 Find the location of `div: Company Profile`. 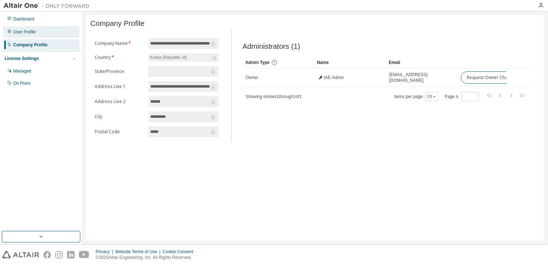

div: Company Profile is located at coordinates (30, 45).